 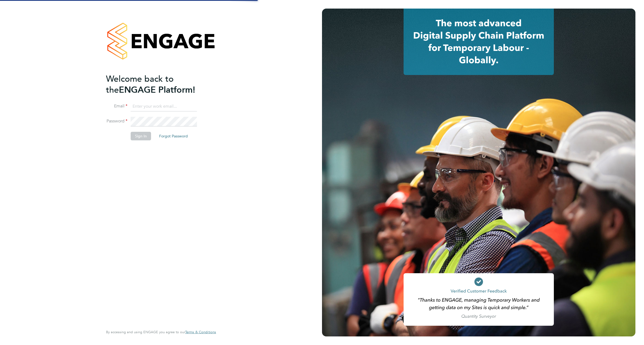 I want to click on label: Password, so click(x=116, y=122).